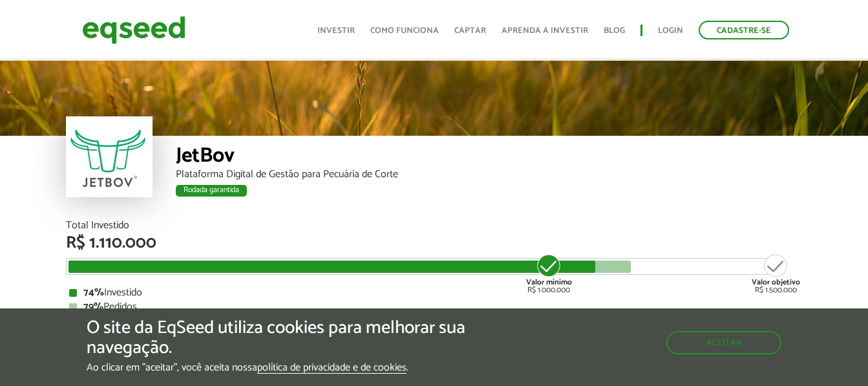  Describe the element at coordinates (434, 307) in the screenshot. I see `div: Pedidos` at that location.